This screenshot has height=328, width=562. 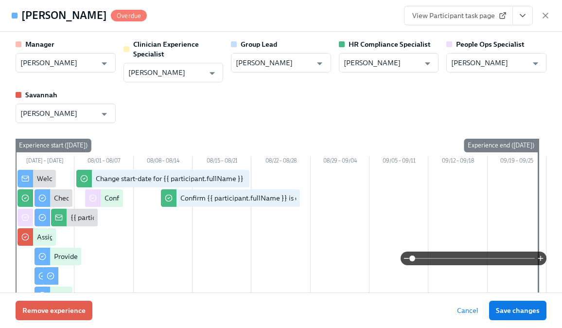 I want to click on a: View Participant task page, so click(x=458, y=16).